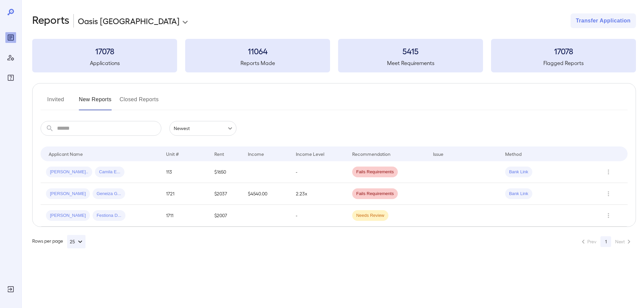 Image resolution: width=644 pixels, height=308 pixels. What do you see at coordinates (411, 63) in the screenshot?
I see `h5: Meet Requirements` at bounding box center [411, 63].